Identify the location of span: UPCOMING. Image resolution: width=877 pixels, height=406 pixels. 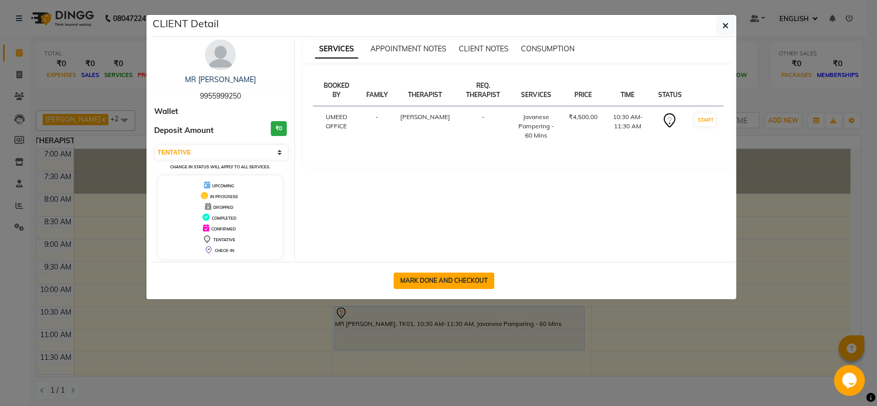
(223, 186).